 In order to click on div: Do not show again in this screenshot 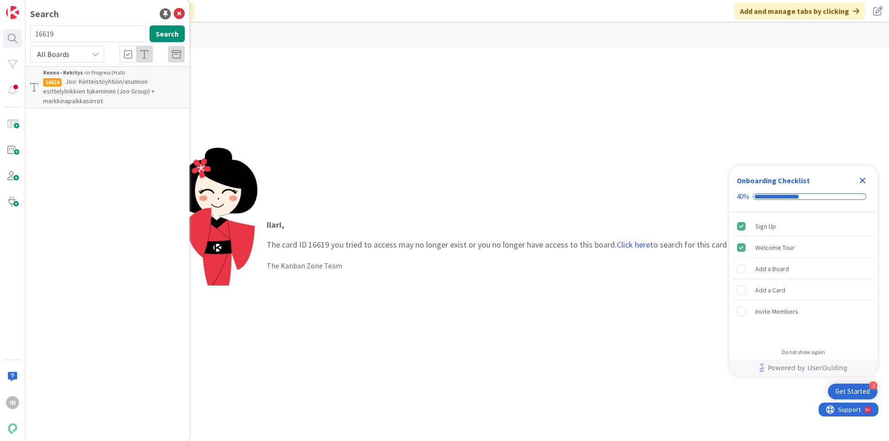, I will do `click(803, 352)`.